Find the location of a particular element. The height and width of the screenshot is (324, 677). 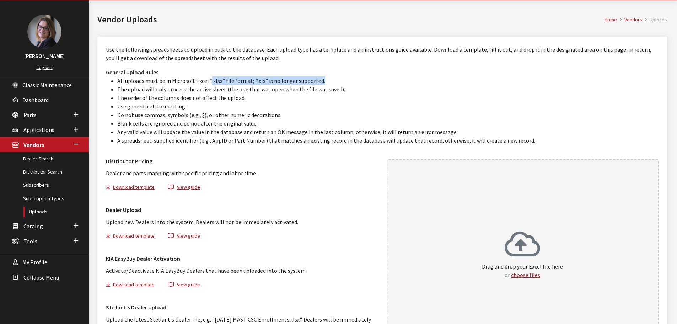

a: Home is located at coordinates (611, 20).